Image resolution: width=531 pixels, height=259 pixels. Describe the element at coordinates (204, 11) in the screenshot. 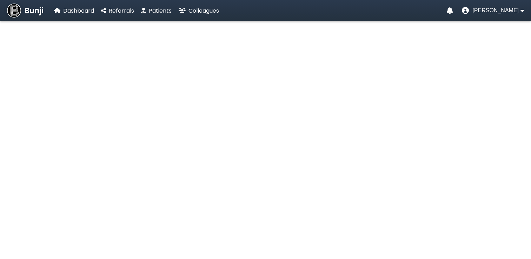

I see `span: Colleagues` at that location.